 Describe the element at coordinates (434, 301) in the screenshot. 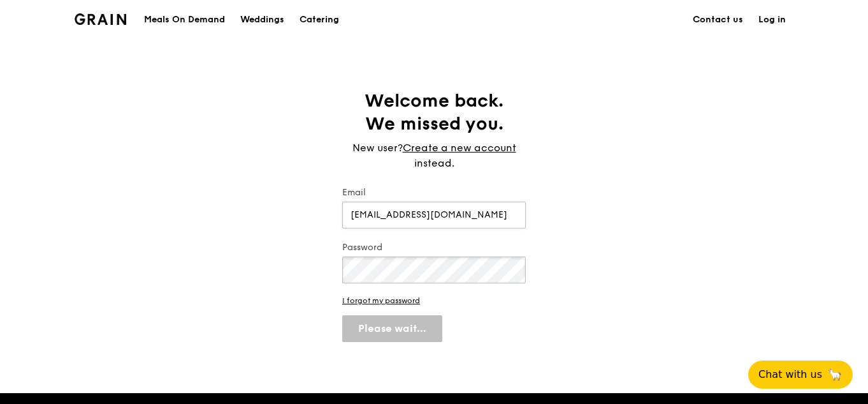

I see `a: I forgot my password` at that location.